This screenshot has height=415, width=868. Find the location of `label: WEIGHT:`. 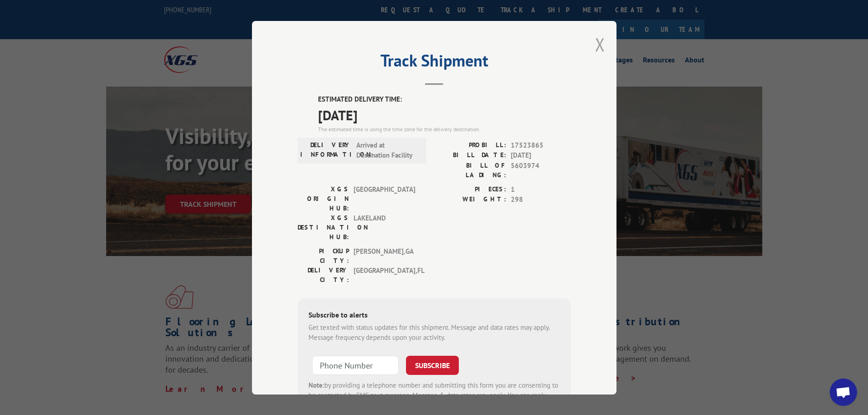

label: WEIGHT: is located at coordinates (470, 199).